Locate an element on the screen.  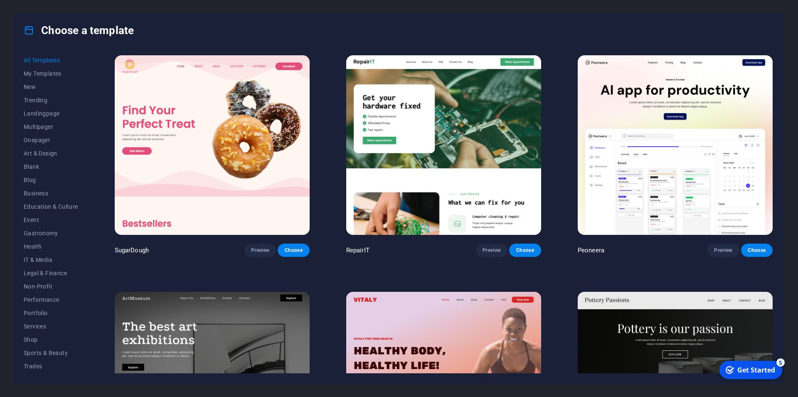
span: Blog is located at coordinates (51, 180).